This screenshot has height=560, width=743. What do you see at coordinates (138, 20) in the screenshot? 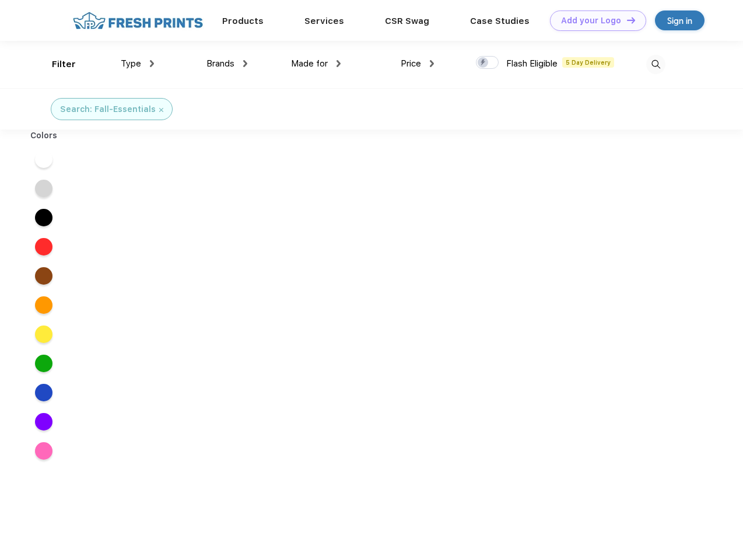
I see `img: fo%20logo%202.webp` at bounding box center [138, 20].